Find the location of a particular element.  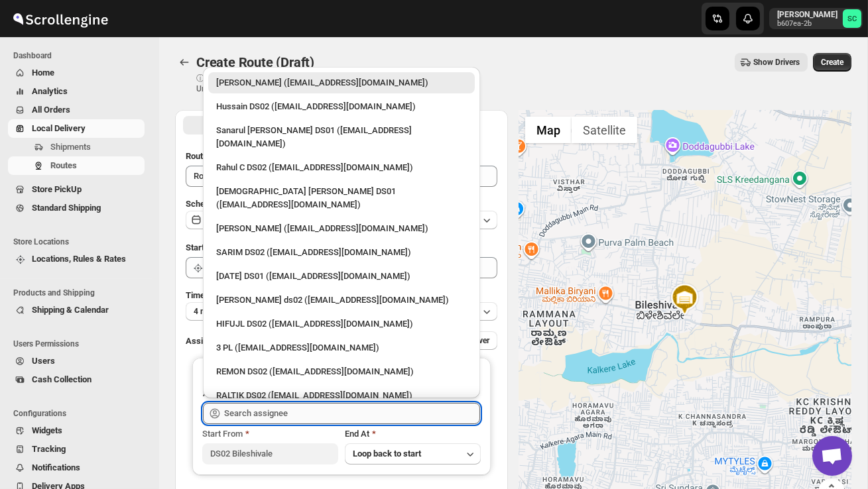

button: Show Drivers is located at coordinates (771, 62).